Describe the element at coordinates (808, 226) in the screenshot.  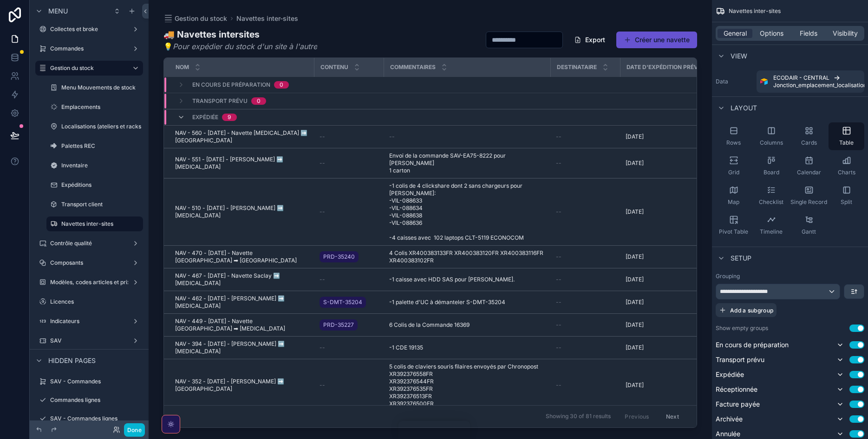
I see `button: Gantt` at that location.